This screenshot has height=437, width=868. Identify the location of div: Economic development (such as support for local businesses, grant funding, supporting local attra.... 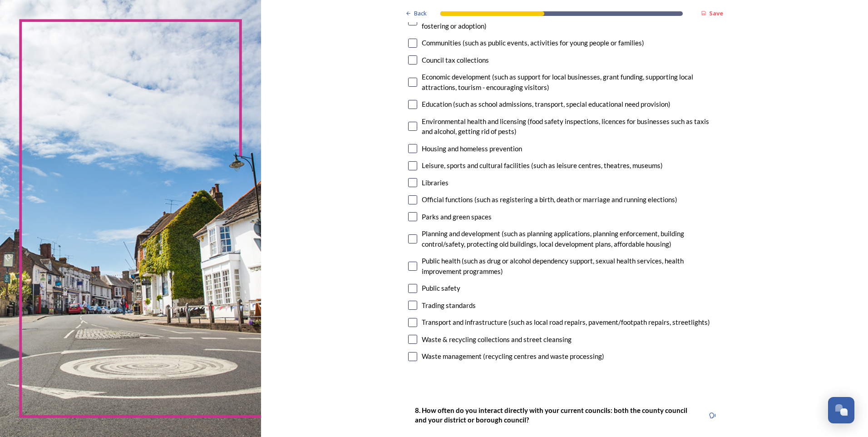
(571, 82).